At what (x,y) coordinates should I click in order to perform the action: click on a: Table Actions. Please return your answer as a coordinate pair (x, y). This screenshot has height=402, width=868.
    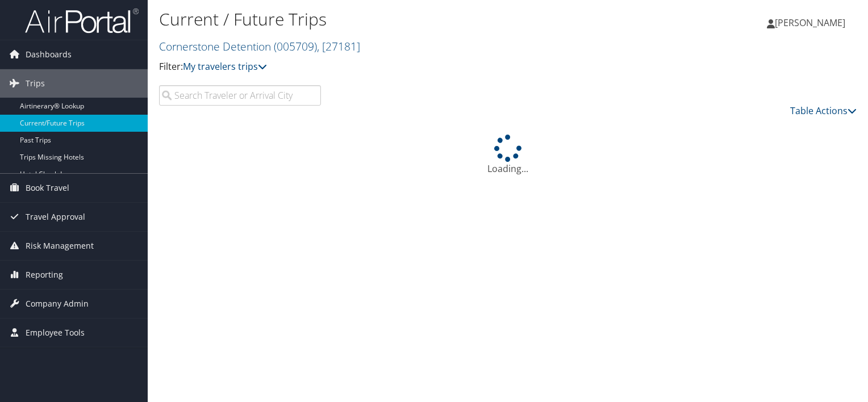
    Looking at the image, I should click on (823, 111).